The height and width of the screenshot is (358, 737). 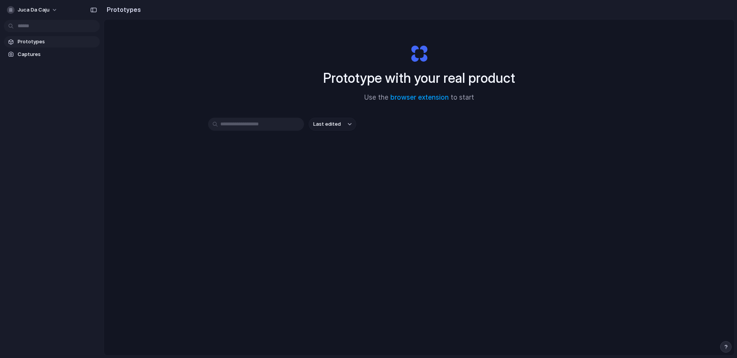 What do you see at coordinates (327, 124) in the screenshot?
I see `span: Last edited` at bounding box center [327, 124].